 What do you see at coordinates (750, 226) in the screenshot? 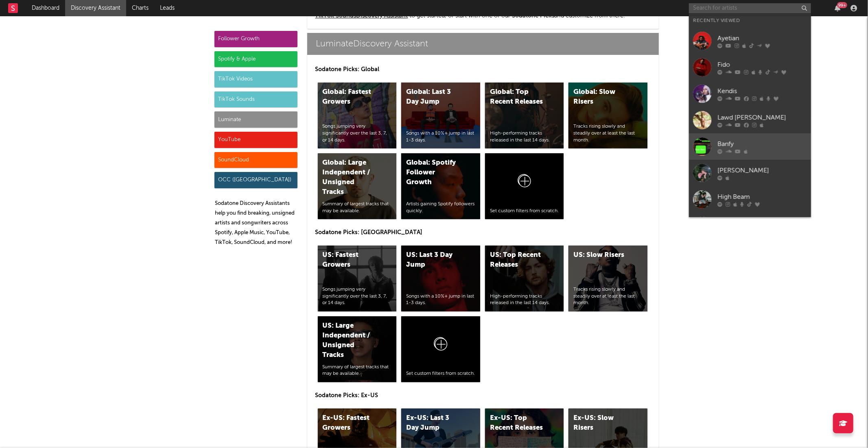
I see `a: Ashidapo` at bounding box center [750, 226].